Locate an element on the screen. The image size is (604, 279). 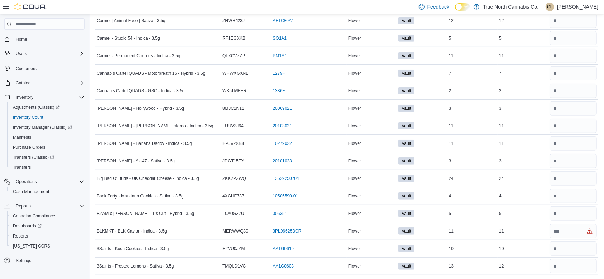
a: 3PL06625BCR is located at coordinates (287, 231).